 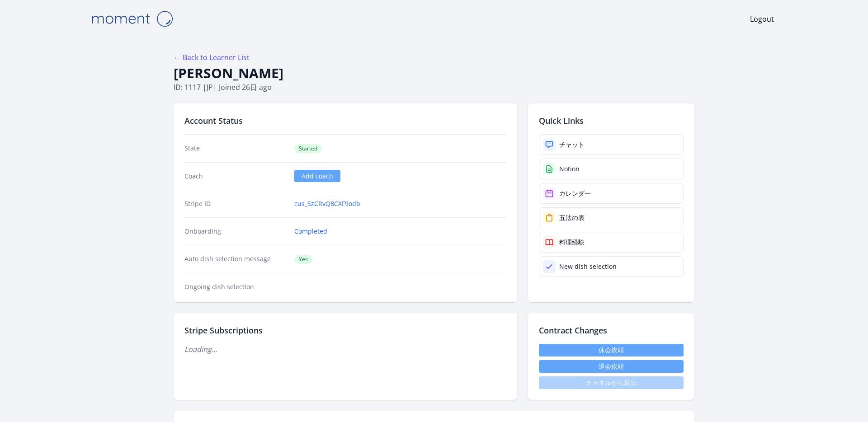 I want to click on a: cus_SzCRvQ8CXF9odb, so click(x=327, y=204).